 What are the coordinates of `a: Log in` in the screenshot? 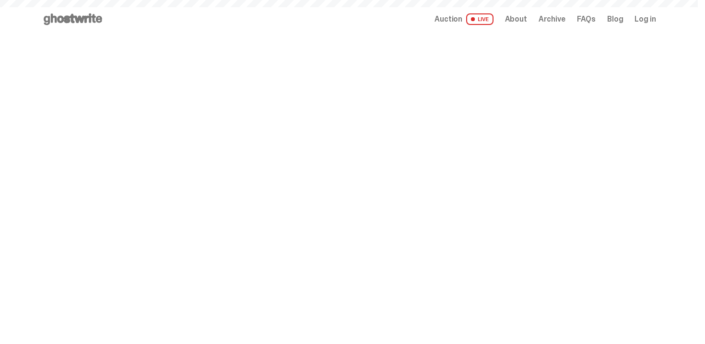 It's located at (645, 19).